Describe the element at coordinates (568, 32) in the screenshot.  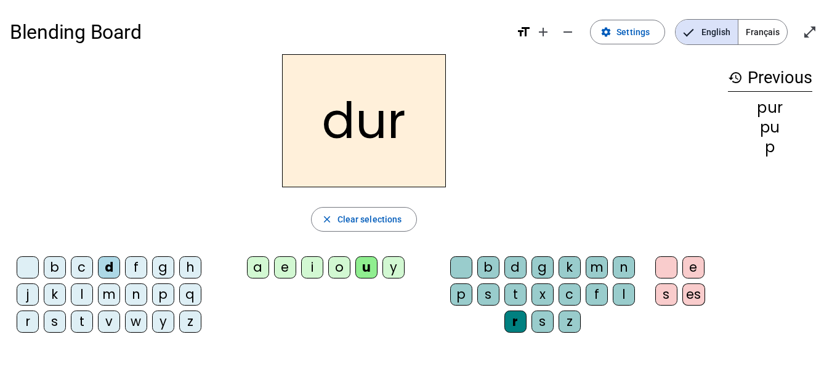
I see `button: Decrease font size` at that location.